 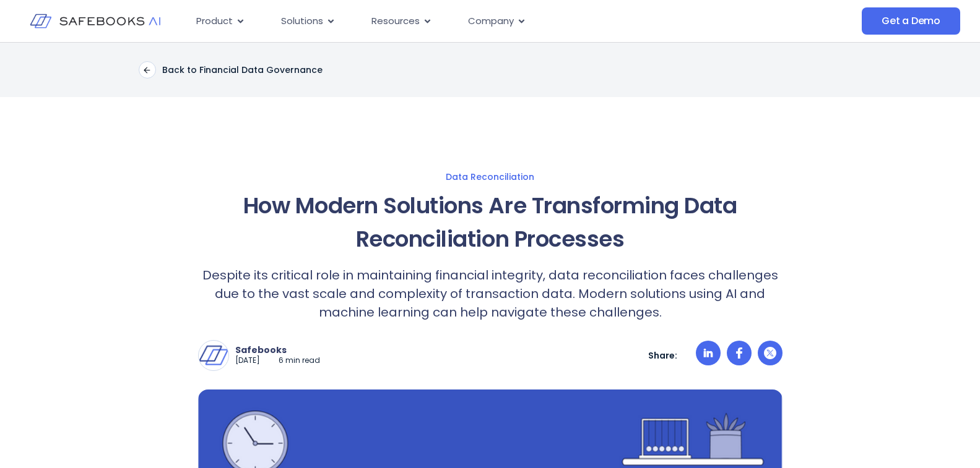 What do you see at coordinates (396, 21) in the screenshot?
I see `span: Resources` at bounding box center [396, 21].